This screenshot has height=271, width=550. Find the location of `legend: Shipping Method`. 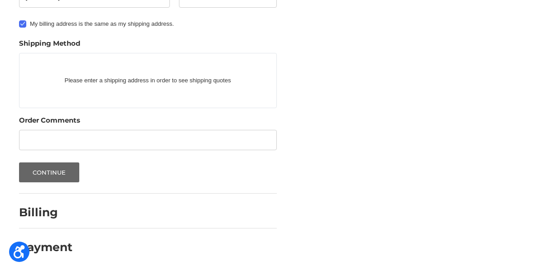

legend: Shipping Method is located at coordinates (49, 46).